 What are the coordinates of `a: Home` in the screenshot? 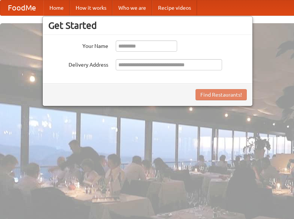 It's located at (57, 8).